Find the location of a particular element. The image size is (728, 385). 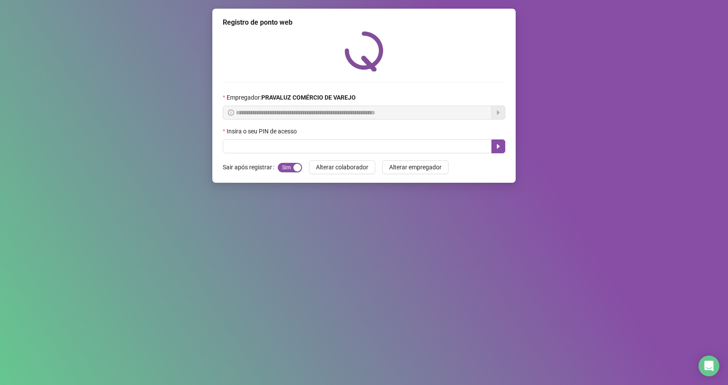

span: Alterar colaborador is located at coordinates (342, 167).